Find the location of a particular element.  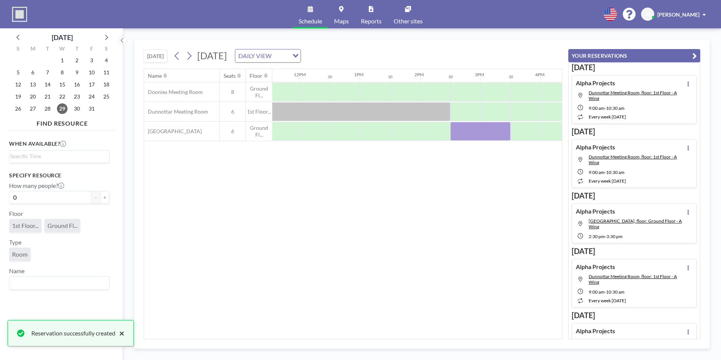

span: Friday, October 17, 2025 is located at coordinates (92, 84).